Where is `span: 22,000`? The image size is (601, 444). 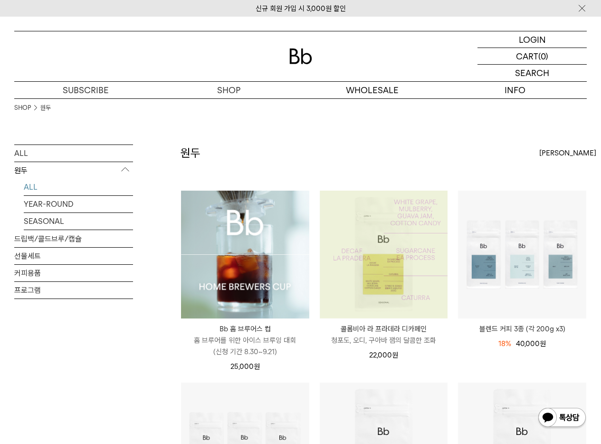
span: 22,000 is located at coordinates (384, 355).